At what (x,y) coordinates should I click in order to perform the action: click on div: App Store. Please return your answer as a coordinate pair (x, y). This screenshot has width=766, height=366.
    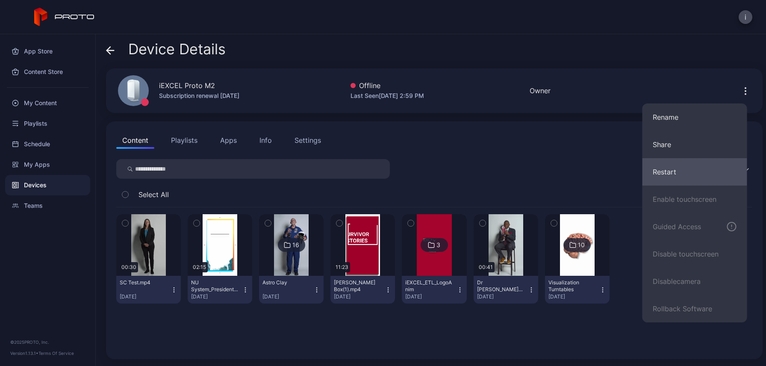
    Looking at the image, I should click on (47, 51).